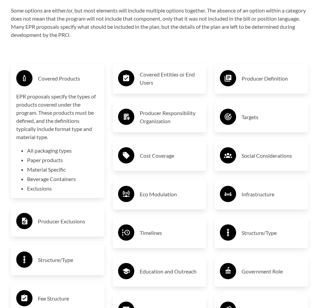 The image size is (319, 308). What do you see at coordinates (272, 79) in the screenshot?
I see `h3: Producer Definition` at bounding box center [272, 79].